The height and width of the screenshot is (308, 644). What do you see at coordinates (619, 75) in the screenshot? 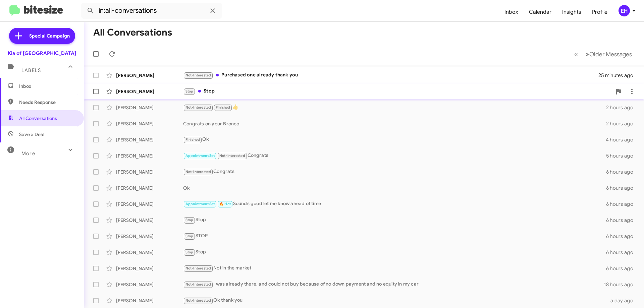
I see `div: 25 minutes ago` at bounding box center [619, 75].